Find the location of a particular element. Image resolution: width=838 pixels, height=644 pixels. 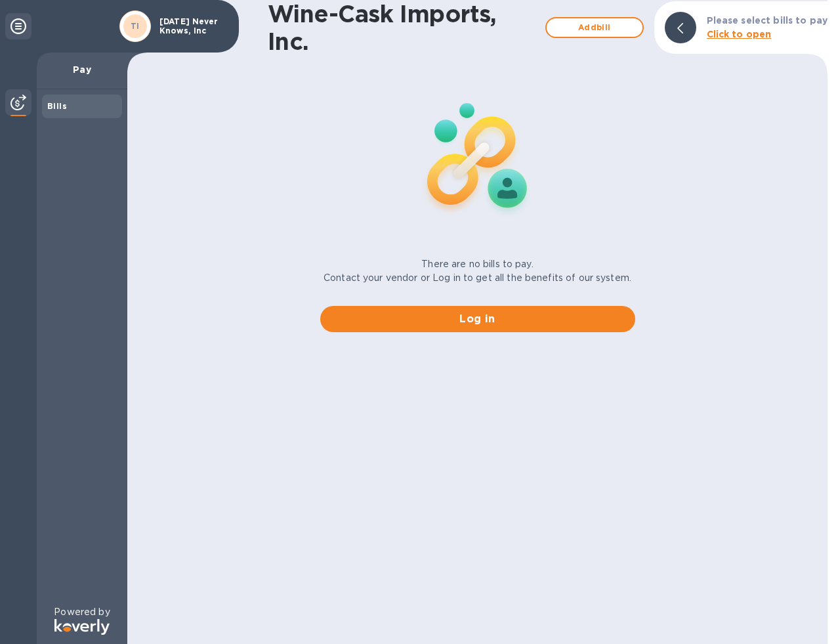

p: Pay is located at coordinates (82, 69).